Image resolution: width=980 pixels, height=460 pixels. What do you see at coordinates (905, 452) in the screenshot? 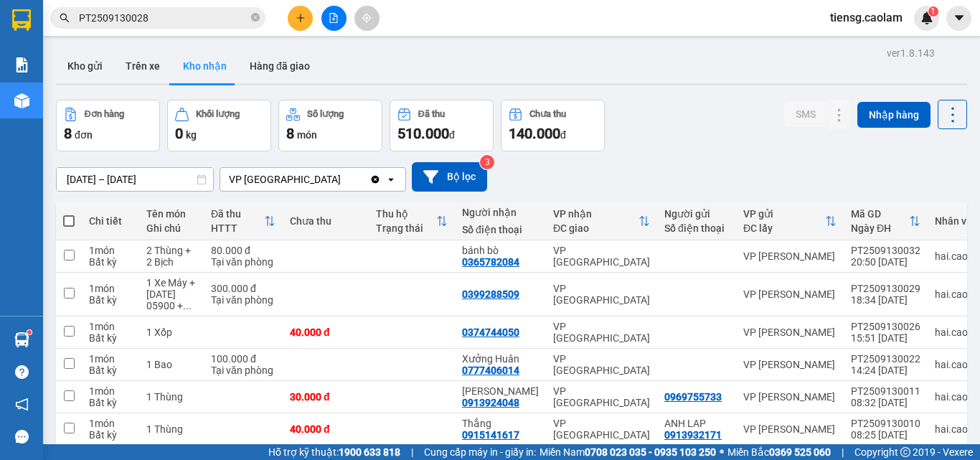
I see `span: copyright` at bounding box center [905, 452].